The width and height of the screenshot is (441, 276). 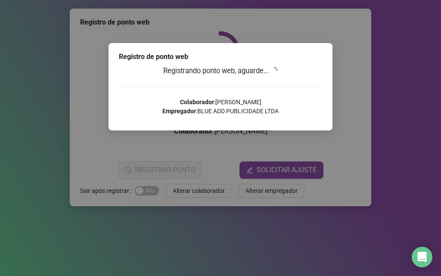 What do you see at coordinates (274, 70) in the screenshot?
I see `span: loading` at bounding box center [274, 70].